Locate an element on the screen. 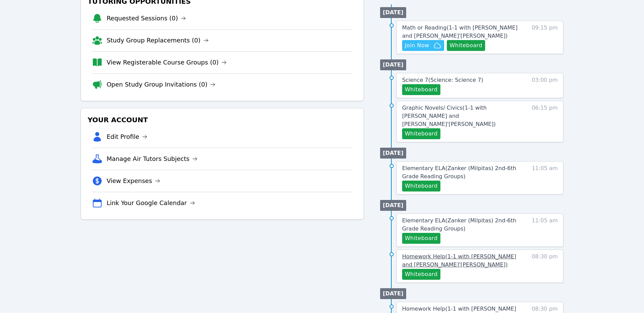 This screenshot has width=644, height=313. a: Open Study Group Invitations (0) is located at coordinates (161, 84).